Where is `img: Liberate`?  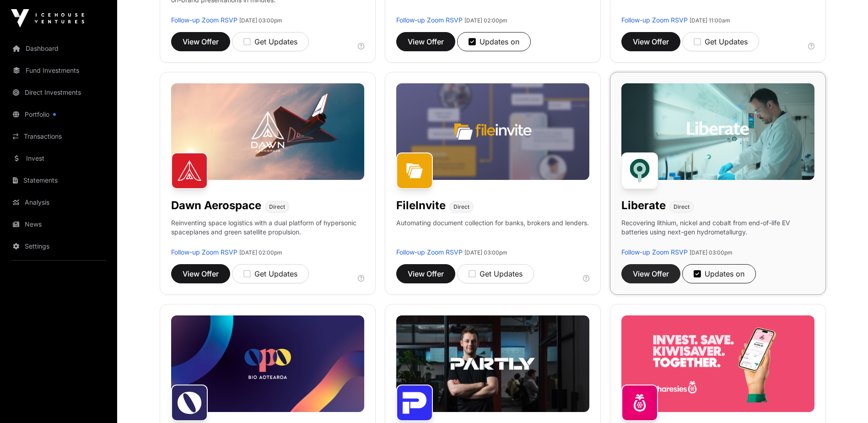 img: Liberate is located at coordinates (640, 170).